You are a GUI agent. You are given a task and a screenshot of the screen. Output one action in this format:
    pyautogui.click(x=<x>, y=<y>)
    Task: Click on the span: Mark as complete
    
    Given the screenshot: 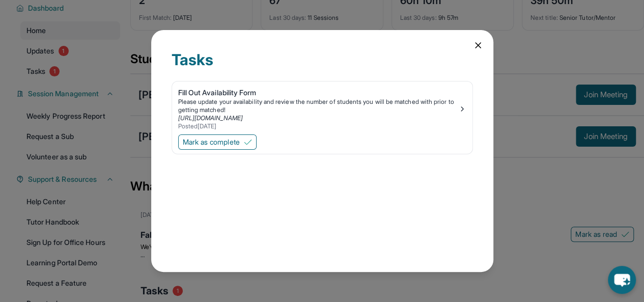 What is the action you would take?
    pyautogui.click(x=211, y=142)
    